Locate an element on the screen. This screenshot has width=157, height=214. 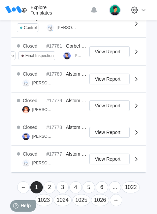
a: Page 3 is located at coordinates (62, 187).